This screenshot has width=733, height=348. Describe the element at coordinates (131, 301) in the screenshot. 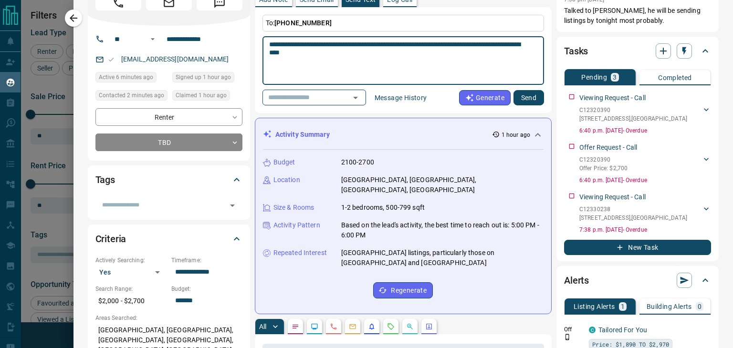

I see `p: $2,000 - $2,700` at that location.